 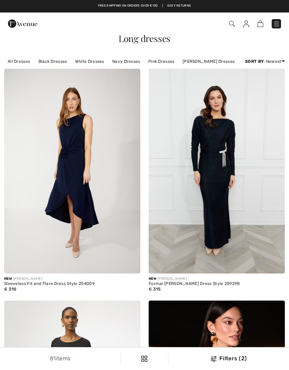 I want to click on img: My Info, so click(x=246, y=24).